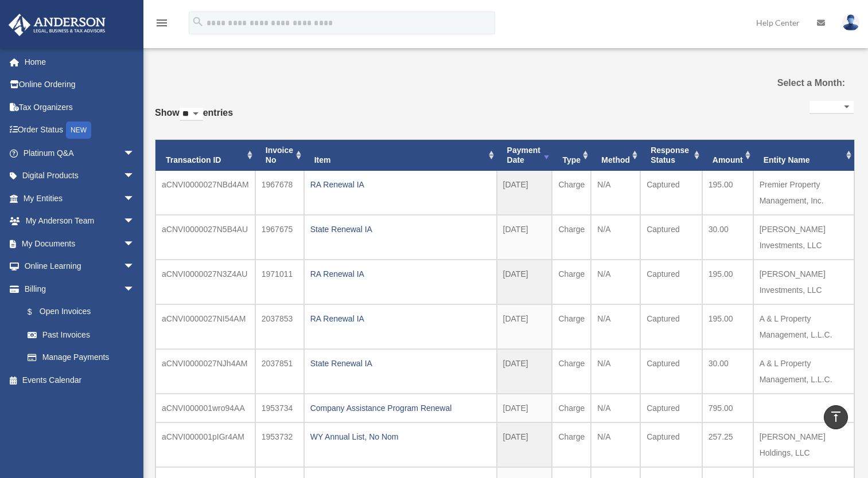 This screenshot has height=478, width=868. What do you see at coordinates (80, 130) in the screenshot?
I see `a: Order StatusNEW` at bounding box center [80, 130].